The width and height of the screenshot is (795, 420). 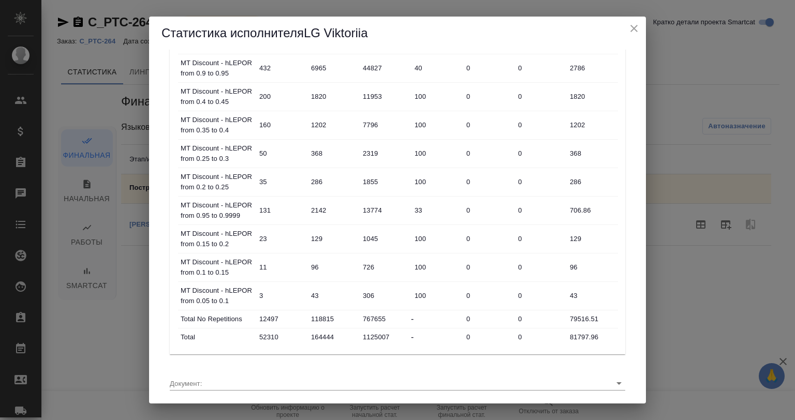 I want to click on h5: Статистика исполнителя LG Viktoriia, so click(x=398, y=33).